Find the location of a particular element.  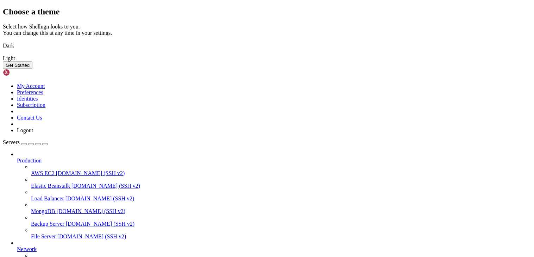

span: AWS EC2 is located at coordinates (43, 173).